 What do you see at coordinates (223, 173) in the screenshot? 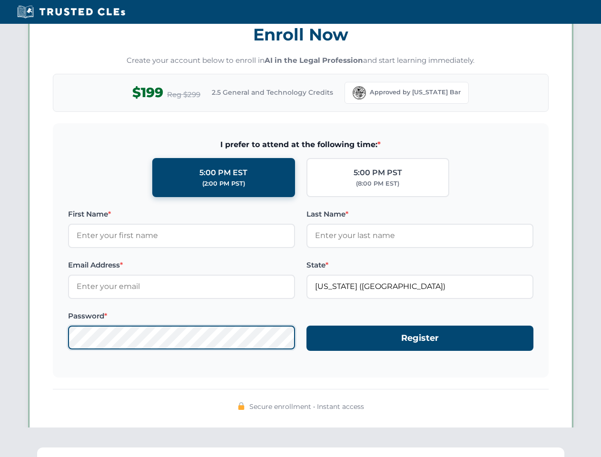
I see `div: 5:00 PM EST` at bounding box center [223, 173].